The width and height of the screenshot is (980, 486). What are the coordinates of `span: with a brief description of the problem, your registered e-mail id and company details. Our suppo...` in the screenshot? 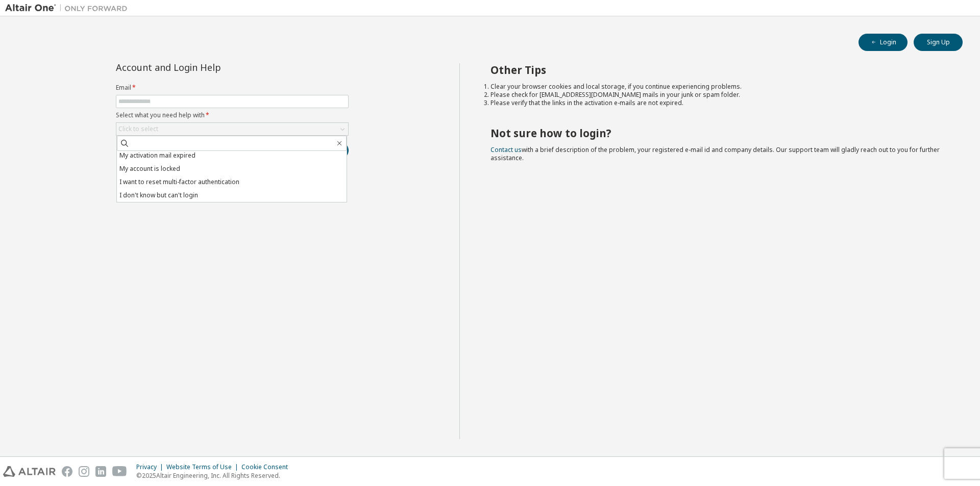 It's located at (715, 154).